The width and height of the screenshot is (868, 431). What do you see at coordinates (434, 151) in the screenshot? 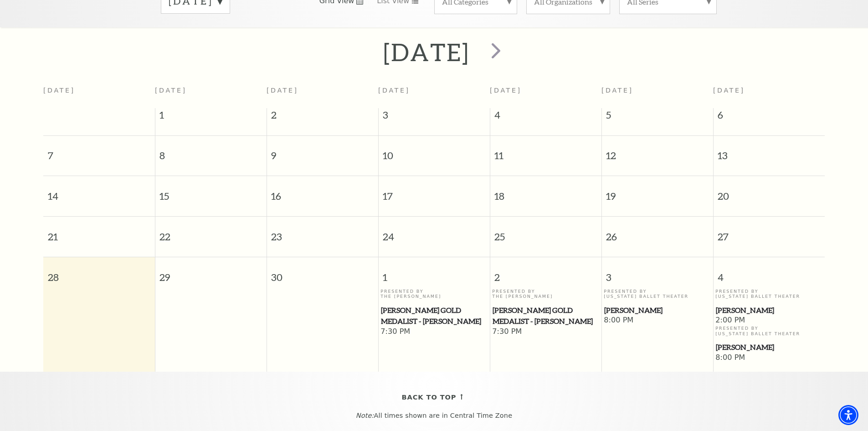
I see `span: 10` at bounding box center [434, 151].